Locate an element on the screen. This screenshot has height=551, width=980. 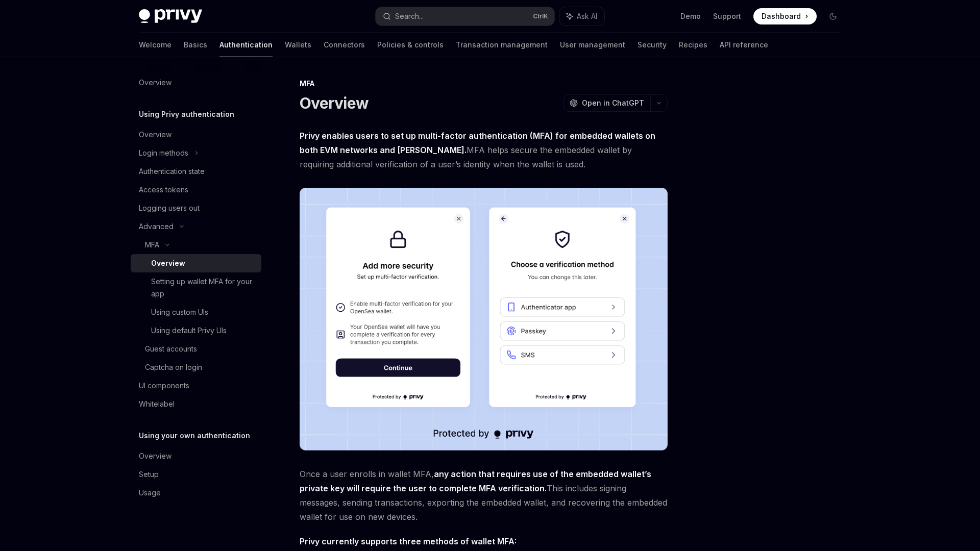
a: Setup is located at coordinates (196, 475).